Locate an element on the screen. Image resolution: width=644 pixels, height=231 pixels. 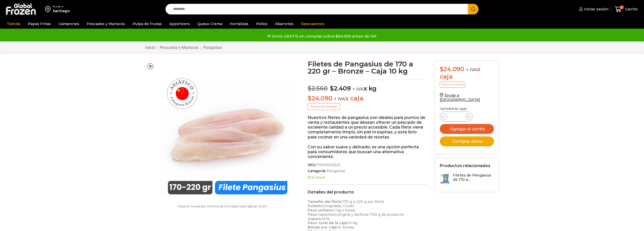
a: Queso Crema is located at coordinates (210, 24).